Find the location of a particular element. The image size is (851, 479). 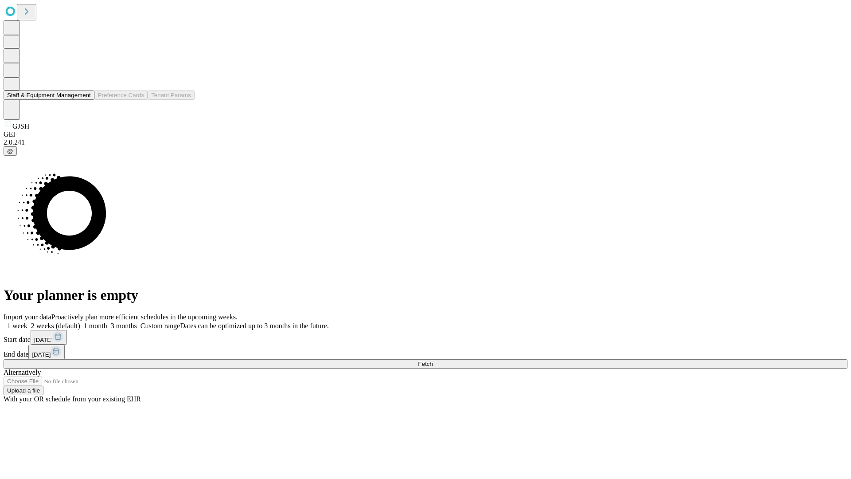

div: End date is located at coordinates (426, 352).